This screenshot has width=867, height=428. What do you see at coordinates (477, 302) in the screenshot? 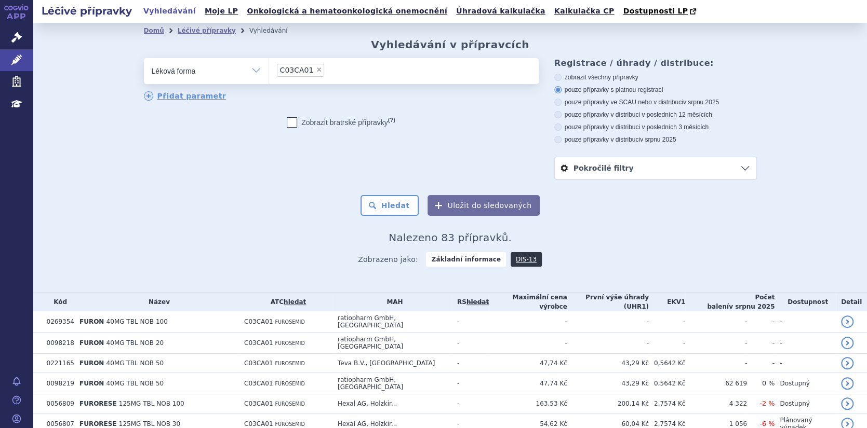
I see `a: vyhledávání neobsahuje žádnou platnou referenční skupinu` at bounding box center [477, 302].